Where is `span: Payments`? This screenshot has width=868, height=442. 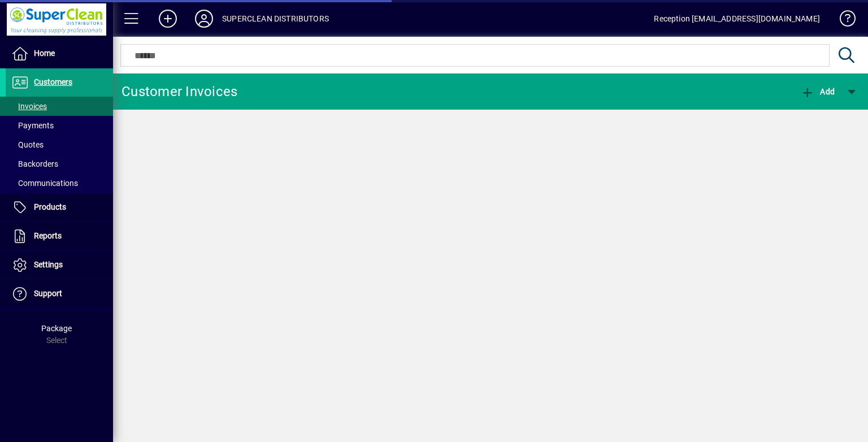
span: Payments is located at coordinates (32, 125).